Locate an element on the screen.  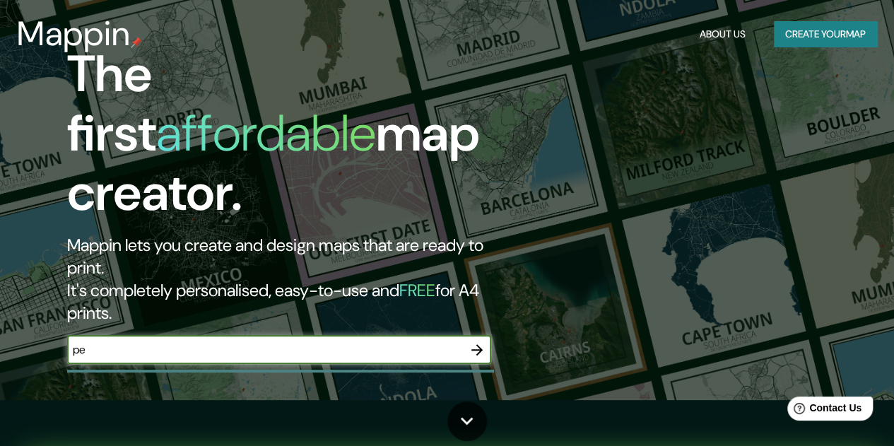
span: Contact Us is located at coordinates (67, 17).